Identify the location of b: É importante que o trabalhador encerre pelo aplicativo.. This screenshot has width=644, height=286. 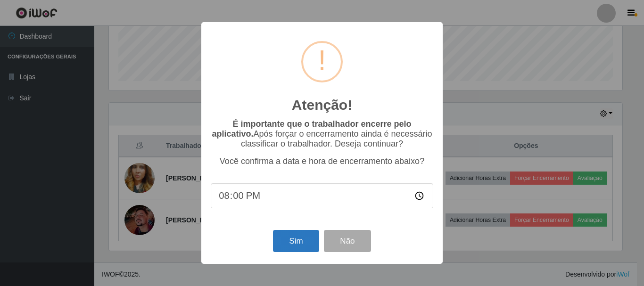
(312, 128).